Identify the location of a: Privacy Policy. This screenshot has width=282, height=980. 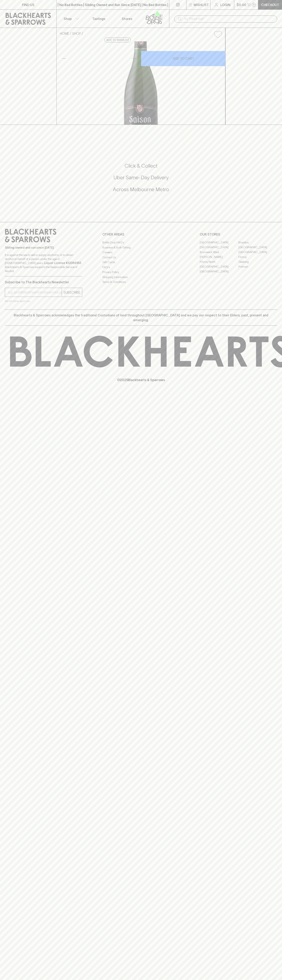
(141, 272).